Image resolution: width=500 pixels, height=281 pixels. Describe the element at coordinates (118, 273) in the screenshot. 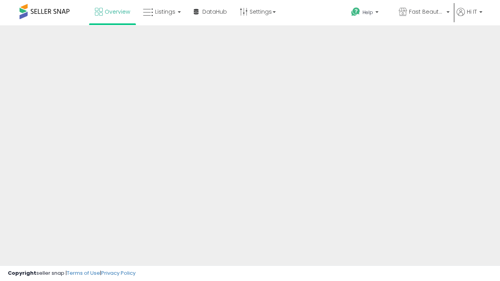

I see `a: Privacy Policy` at that location.